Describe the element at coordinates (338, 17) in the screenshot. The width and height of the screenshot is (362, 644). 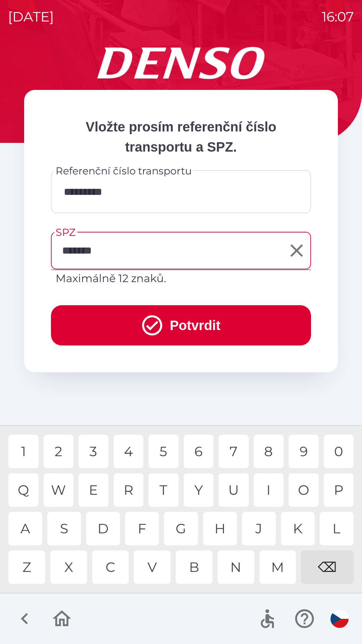
I see `p: 16:07` at that location.